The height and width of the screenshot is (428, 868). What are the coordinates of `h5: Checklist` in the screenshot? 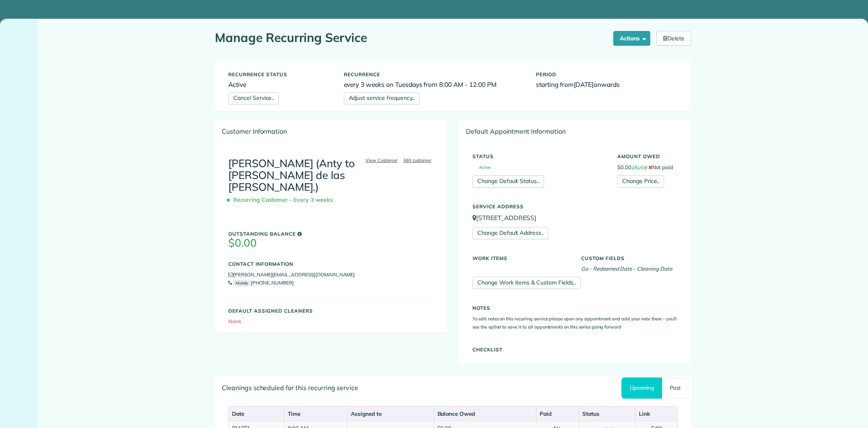 It's located at (575, 349).